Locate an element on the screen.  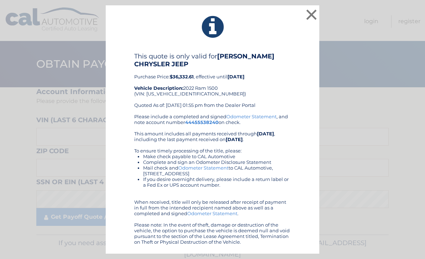
div: Please include a completed and signed , and note account number on check. This amount includes al... is located at coordinates (212, 179).